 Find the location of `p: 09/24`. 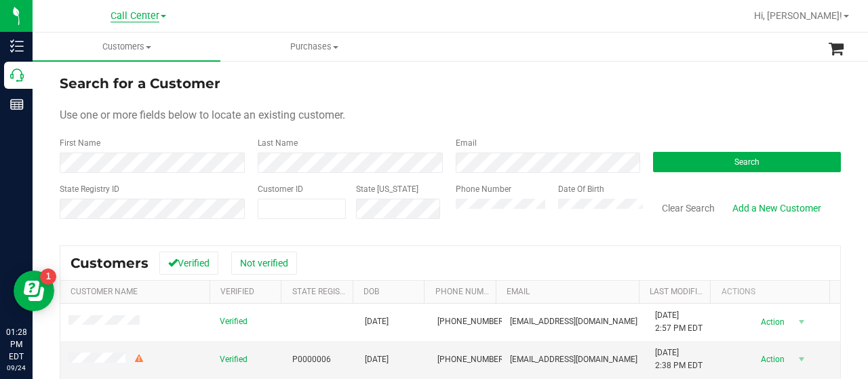

p: 09/24 is located at coordinates (16, 367).